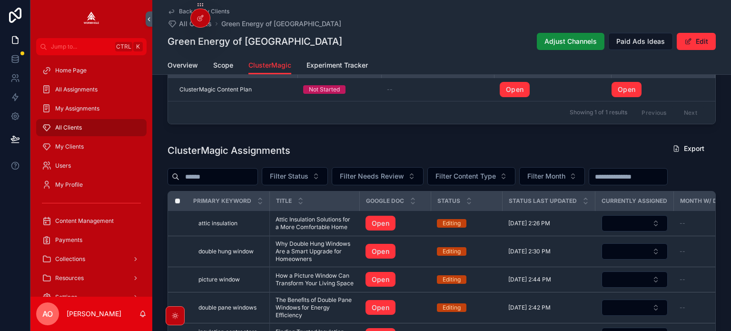  Describe the element at coordinates (91, 240) in the screenshot. I see `a: Payments` at that location.